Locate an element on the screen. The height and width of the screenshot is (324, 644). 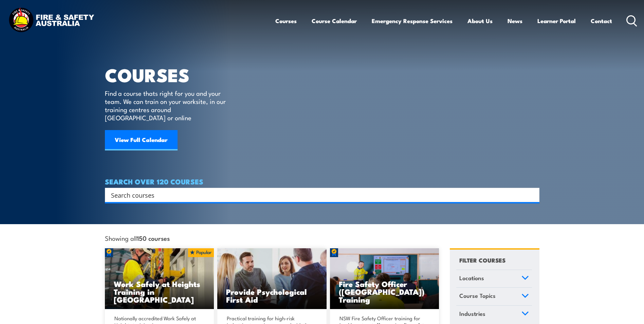
a: Learner Portal is located at coordinates (557, 21).